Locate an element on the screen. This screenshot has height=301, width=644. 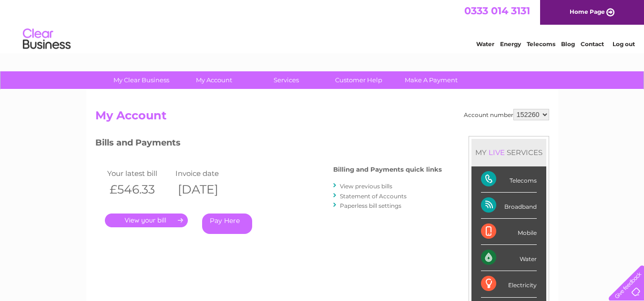
h2: My Account is located at coordinates (322, 118).